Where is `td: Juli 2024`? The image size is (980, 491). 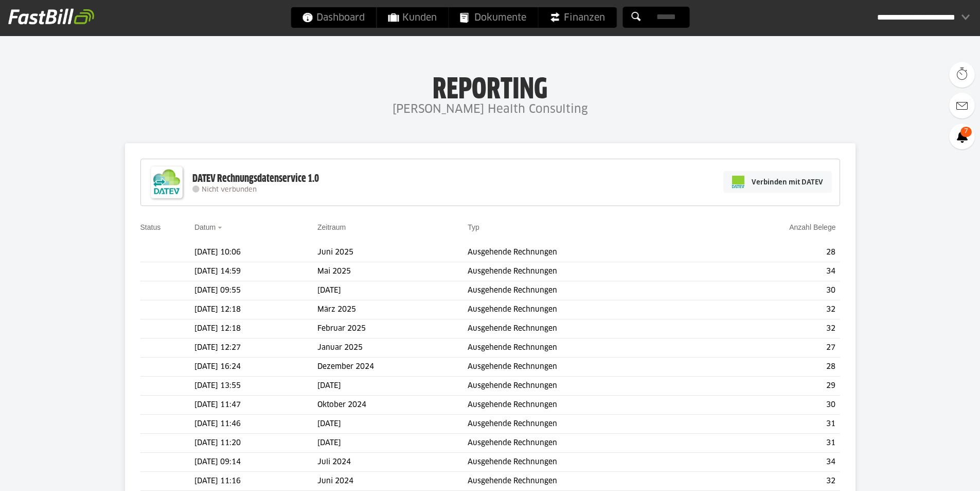 td: Juli 2024 is located at coordinates (392, 462).